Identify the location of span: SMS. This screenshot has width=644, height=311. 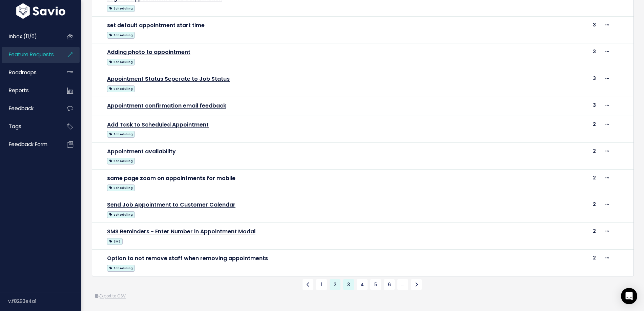
(115, 241).